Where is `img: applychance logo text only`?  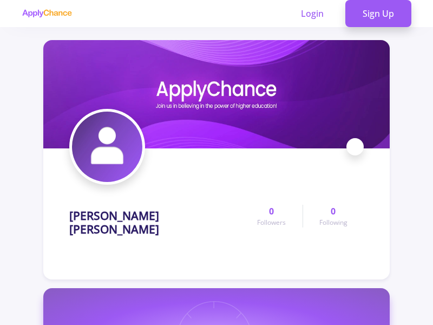 img: applychance logo text only is located at coordinates (47, 14).